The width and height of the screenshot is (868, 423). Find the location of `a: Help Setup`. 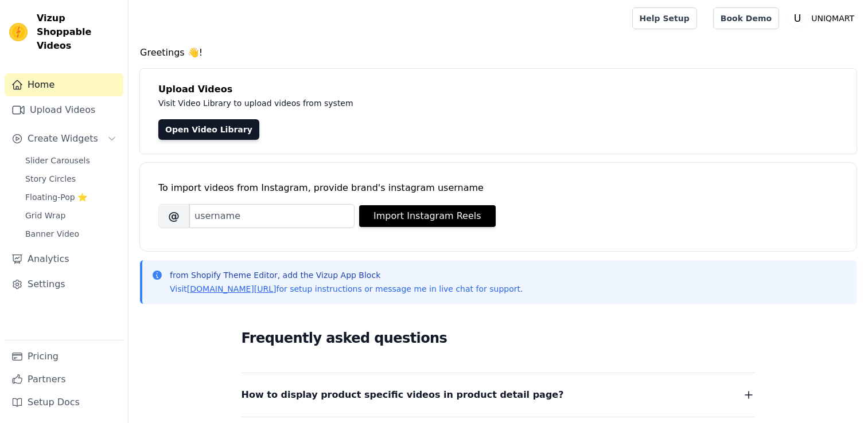

a: Help Setup is located at coordinates (664, 18).